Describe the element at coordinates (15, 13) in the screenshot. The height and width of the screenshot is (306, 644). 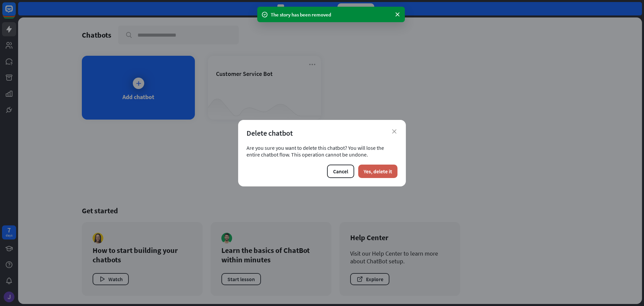
I see `button: Open LiveChat chat widget` at that location.